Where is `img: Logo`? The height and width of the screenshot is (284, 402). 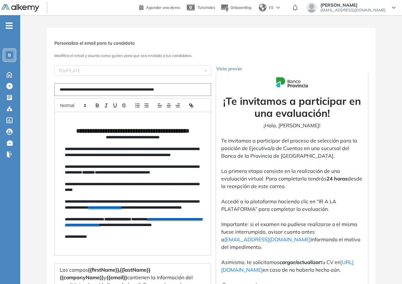
img: Logo is located at coordinates (20, 8).